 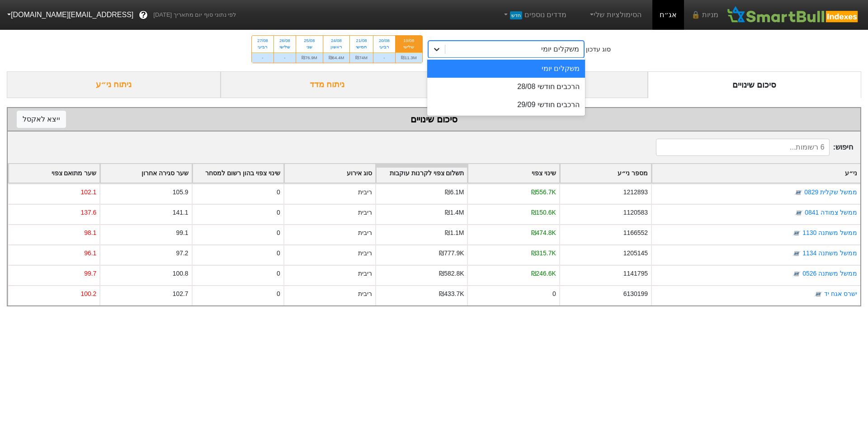 I want to click on a: ממשל משתנה 0526, so click(x=829, y=274).